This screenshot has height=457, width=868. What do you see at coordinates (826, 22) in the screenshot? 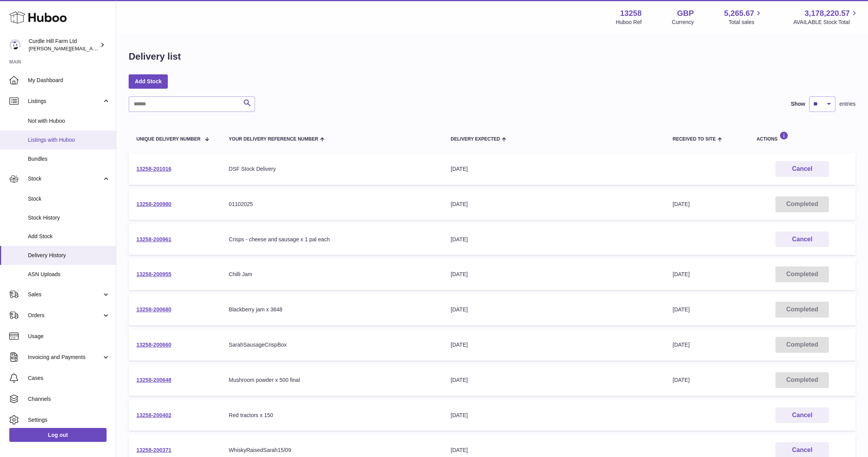
I see `span: AVAILABLE Stock Total` at bounding box center [826, 22].